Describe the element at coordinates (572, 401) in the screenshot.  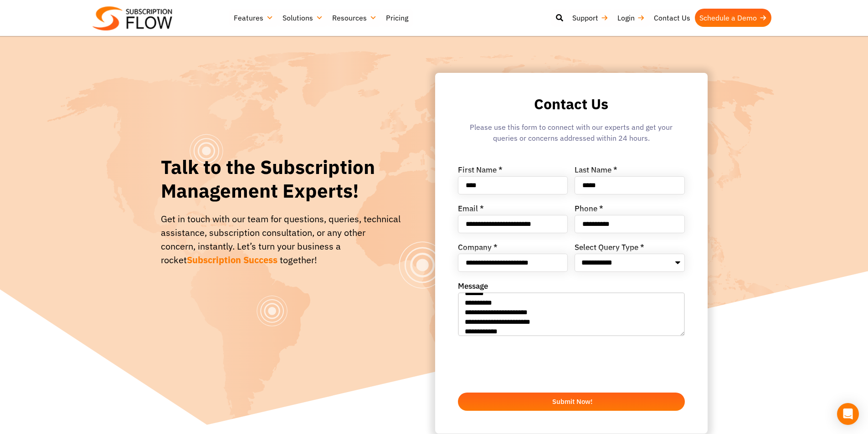
I see `span: Submit Now!` at that location.